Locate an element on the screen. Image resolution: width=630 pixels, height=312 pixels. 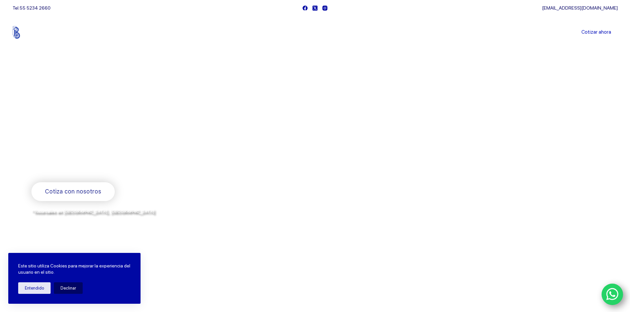
a: Cotiza con nosotros is located at coordinates (73, 192).